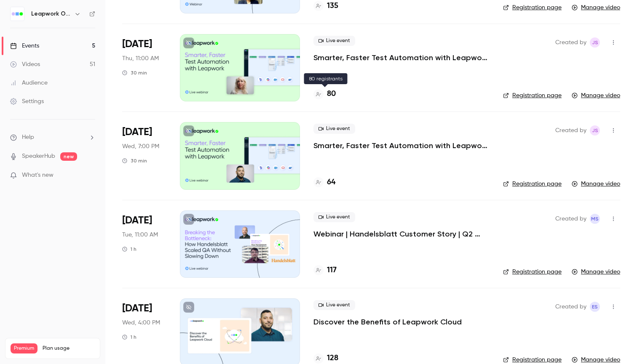  What do you see at coordinates (402, 234) in the screenshot?
I see `p: Webinar | Handelsblatt Customer Story | Q2 2025` at bounding box center [402, 234].